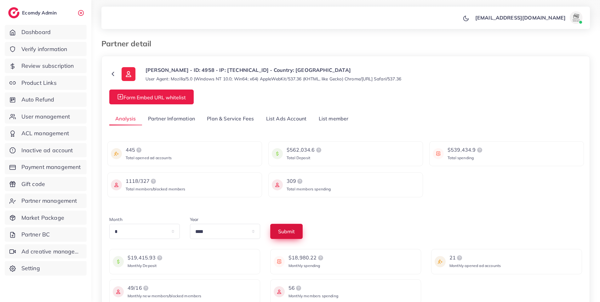  Describe the element at coordinates (46, 218) in the screenshot. I see `a: Market Package` at that location.